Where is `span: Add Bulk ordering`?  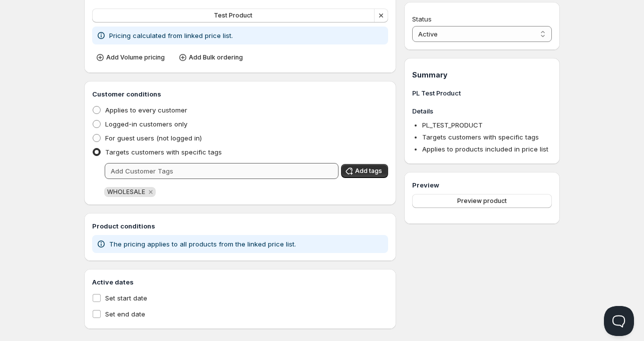 span: Add Bulk ordering is located at coordinates (216, 57).